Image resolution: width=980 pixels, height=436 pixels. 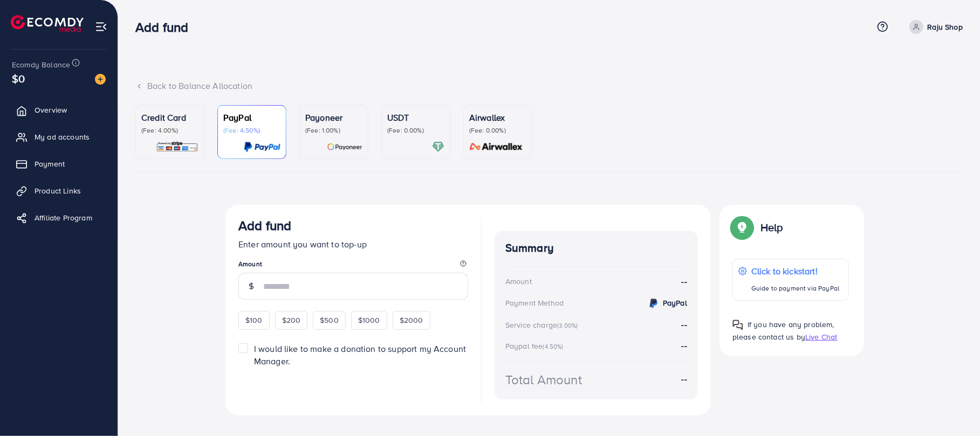 What do you see at coordinates (252, 130) in the screenshot?
I see `p: (Fee: 4.50%)` at bounding box center [252, 130].